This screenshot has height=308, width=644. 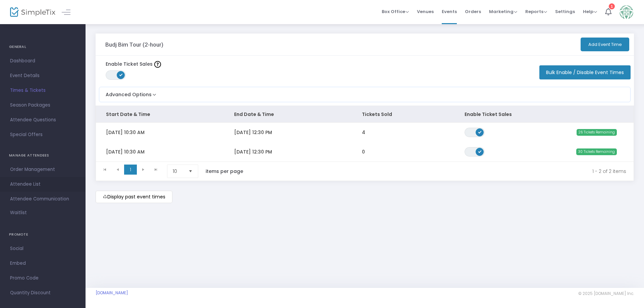 What do you see at coordinates (363, 152) in the screenshot?
I see `span: 0` at bounding box center [363, 152].